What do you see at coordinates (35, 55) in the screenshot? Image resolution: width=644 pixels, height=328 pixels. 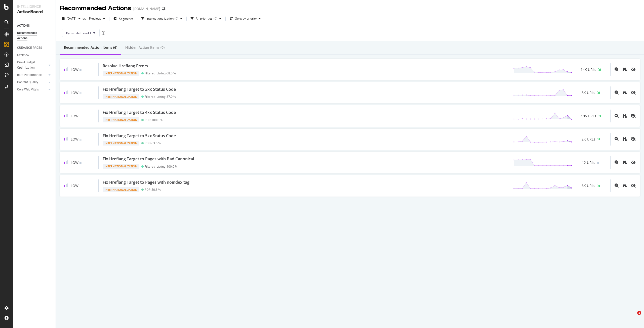 I see `a: Overview` at bounding box center [35, 55].